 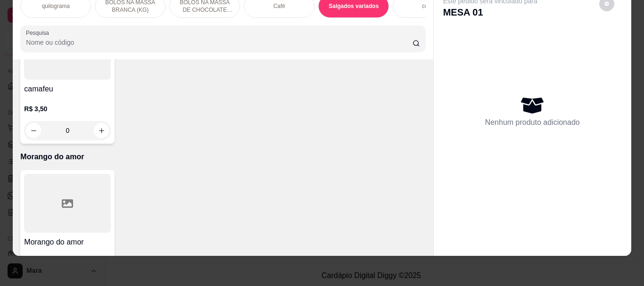 I want to click on button: decrease-product-quantity, so click(x=33, y=130).